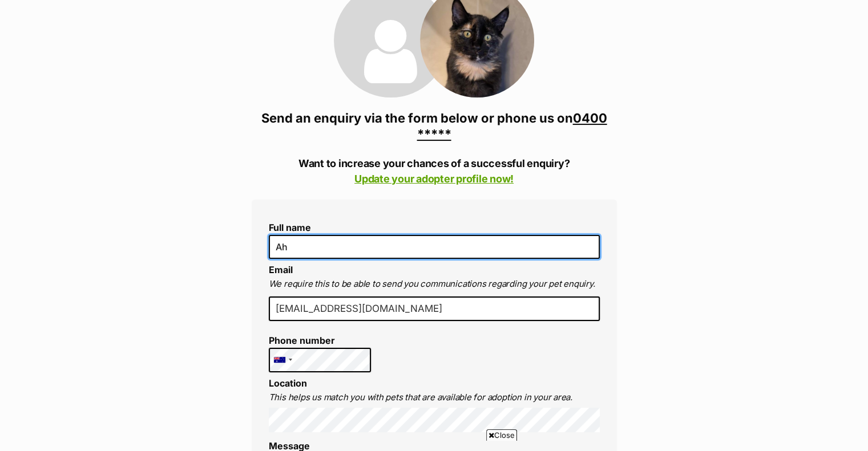 The width and height of the screenshot is (868, 451). I want to click on label: Email, so click(281, 270).